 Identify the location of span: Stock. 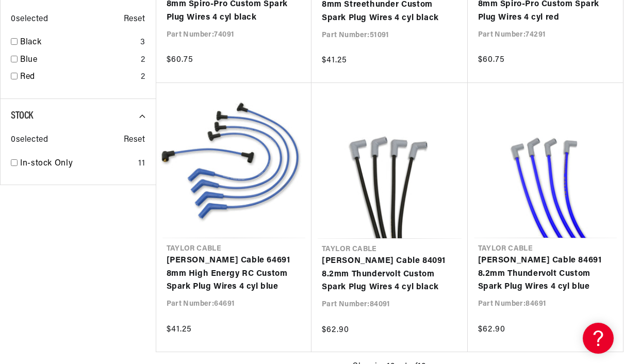
(22, 116).